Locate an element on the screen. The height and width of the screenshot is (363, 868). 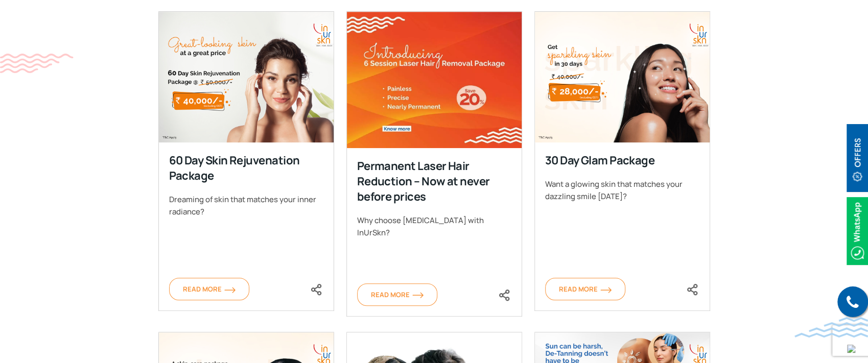
img: 30 Day Glam Package is located at coordinates (622, 77).